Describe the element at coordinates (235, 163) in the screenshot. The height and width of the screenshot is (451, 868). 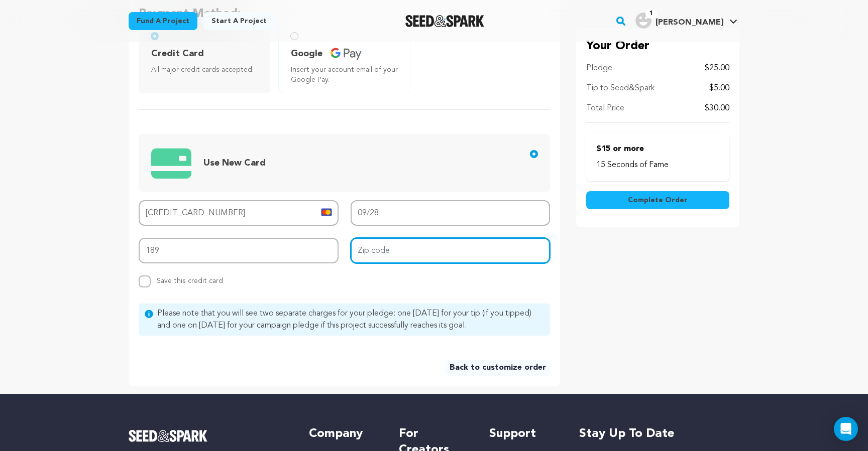
I see `span: Use New Card` at that location.